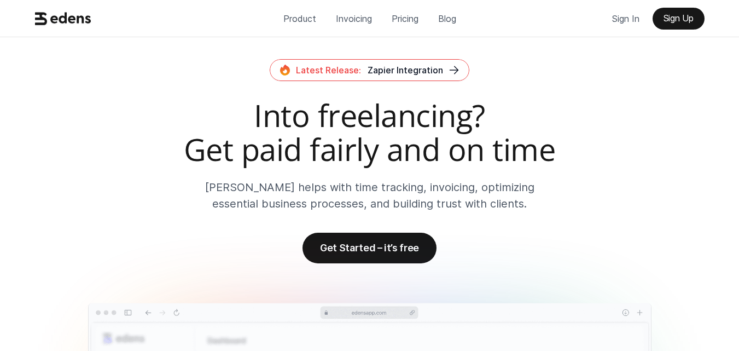 The width and height of the screenshot is (739, 351). Describe the element at coordinates (300, 19) in the screenshot. I see `p: Product` at that location.